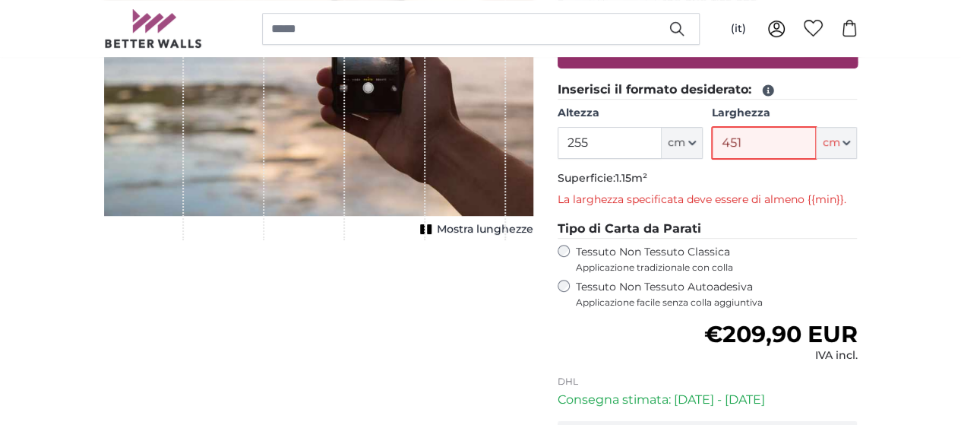 This screenshot has width=961, height=425. I want to click on label: Tessuto Non Tessuto Classica, so click(716, 259).